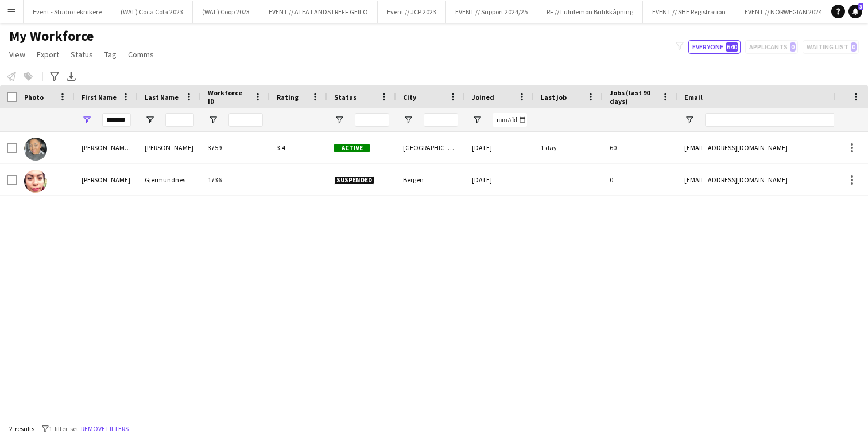  I want to click on span: Last job, so click(553, 97).